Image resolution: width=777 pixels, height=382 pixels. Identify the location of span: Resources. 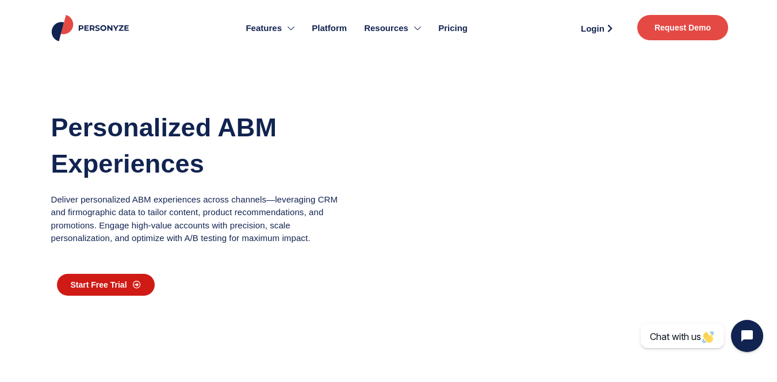
(386, 28).